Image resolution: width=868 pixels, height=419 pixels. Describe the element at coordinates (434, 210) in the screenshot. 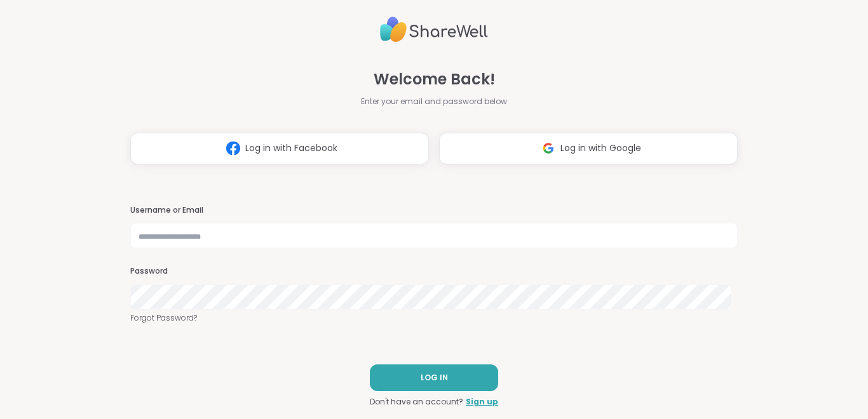

I see `h3: Username or Email` at that location.